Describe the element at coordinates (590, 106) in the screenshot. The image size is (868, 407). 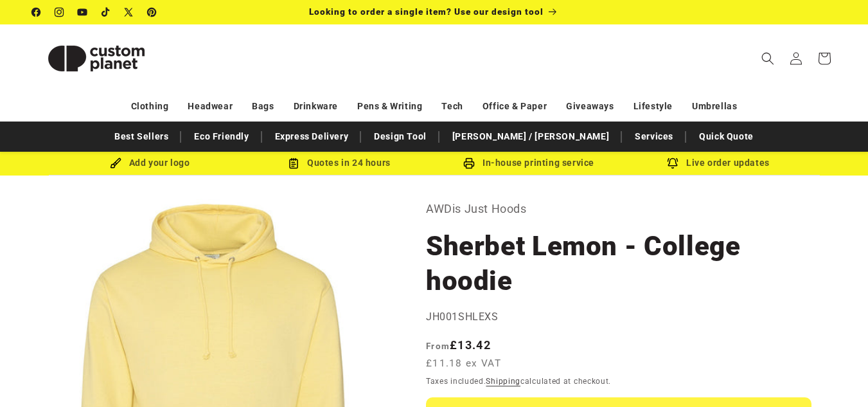
I see `a: Giveaways` at that location.